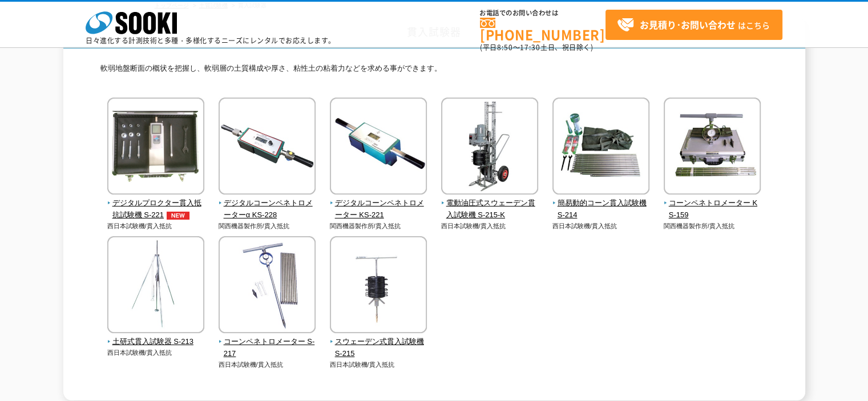 The height and width of the screenshot is (401, 868). Describe the element at coordinates (178, 216) in the screenshot. I see `img: NEW` at that location.